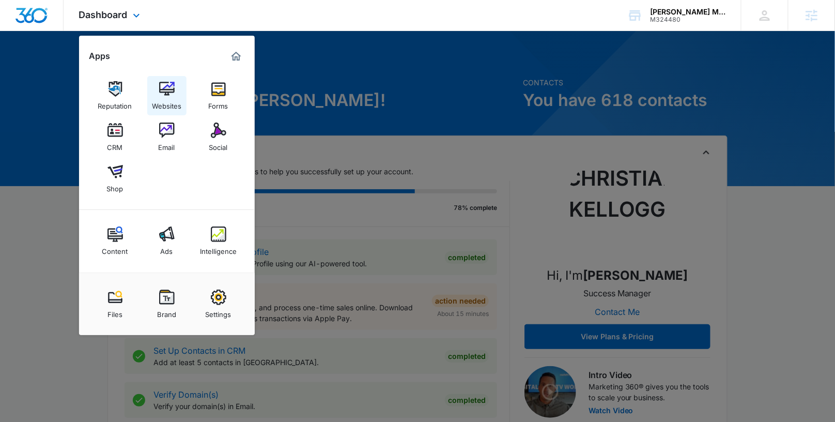 Image resolution: width=835 pixels, height=422 pixels. Describe the element at coordinates (115, 96) in the screenshot. I see `a: Reputation` at that location.